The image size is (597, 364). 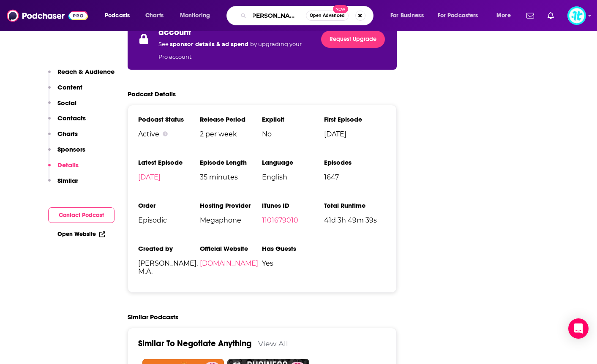 I want to click on p: Contacts, so click(x=71, y=118).